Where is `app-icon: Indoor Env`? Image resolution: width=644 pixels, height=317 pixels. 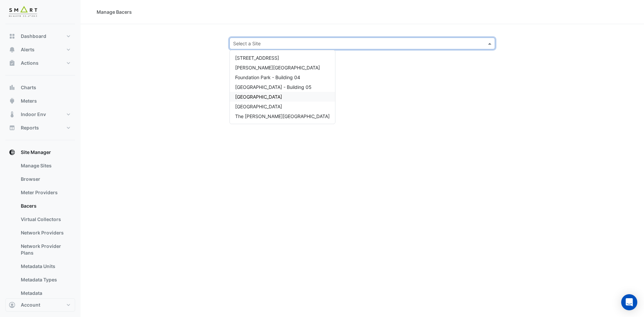
app-icon: Indoor Env is located at coordinates (12, 114).